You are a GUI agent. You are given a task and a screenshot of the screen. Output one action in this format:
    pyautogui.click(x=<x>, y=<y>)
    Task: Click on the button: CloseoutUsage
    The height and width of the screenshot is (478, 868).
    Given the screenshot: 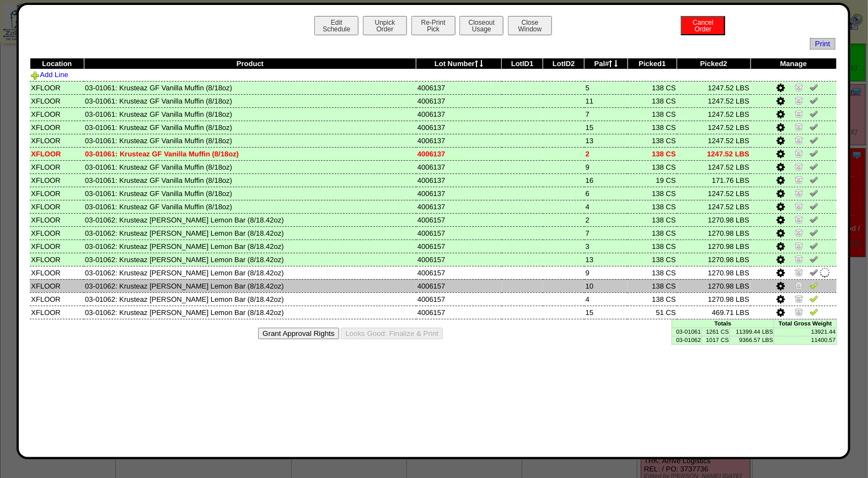 What is the action you would take?
    pyautogui.click(x=482, y=25)
    